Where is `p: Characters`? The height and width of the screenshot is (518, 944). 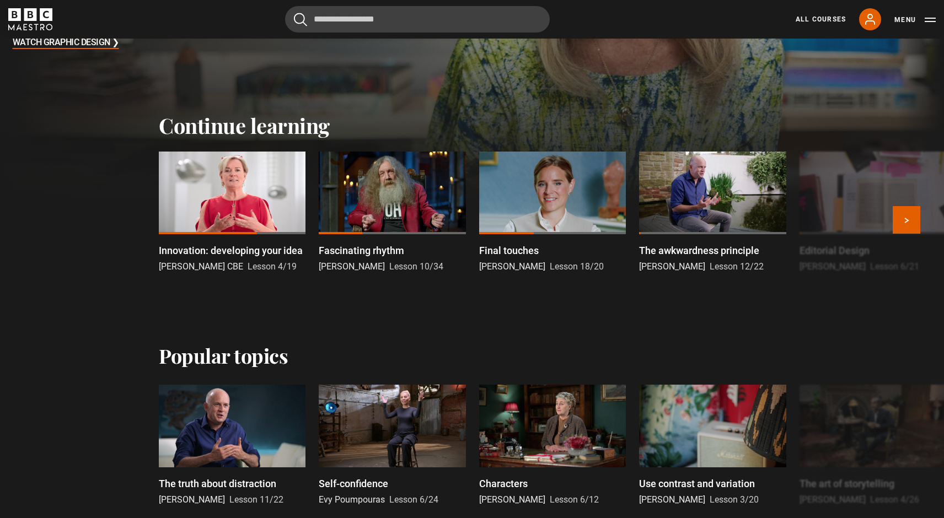 p: Characters is located at coordinates (503, 483).